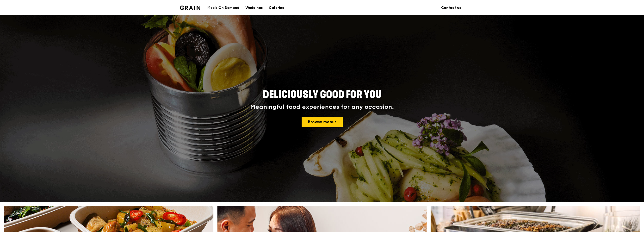 Image resolution: width=644 pixels, height=232 pixels. Describe the element at coordinates (190, 8) in the screenshot. I see `img: Grain` at that location.